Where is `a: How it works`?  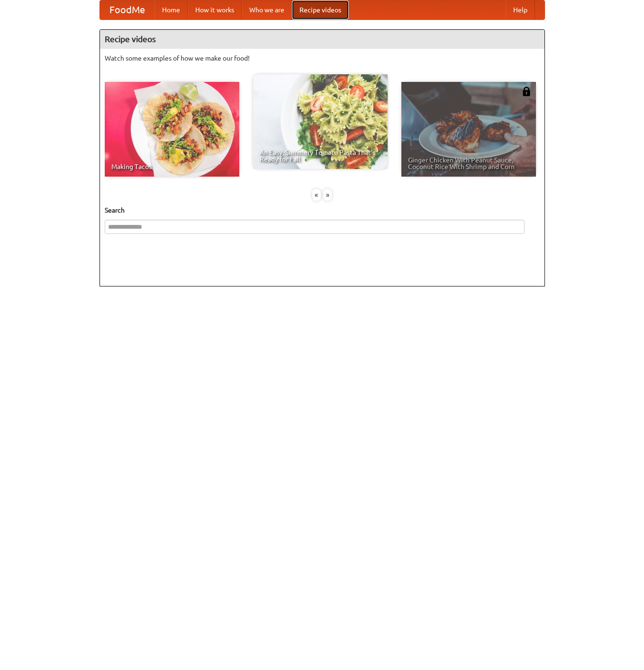
a: How it works is located at coordinates (214, 10).